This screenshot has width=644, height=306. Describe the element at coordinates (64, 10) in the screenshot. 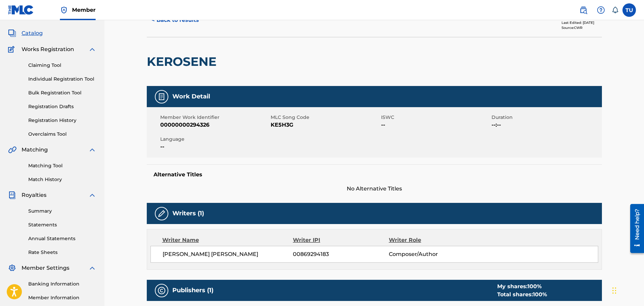

I see `img: Top Rightsholder` at that location.